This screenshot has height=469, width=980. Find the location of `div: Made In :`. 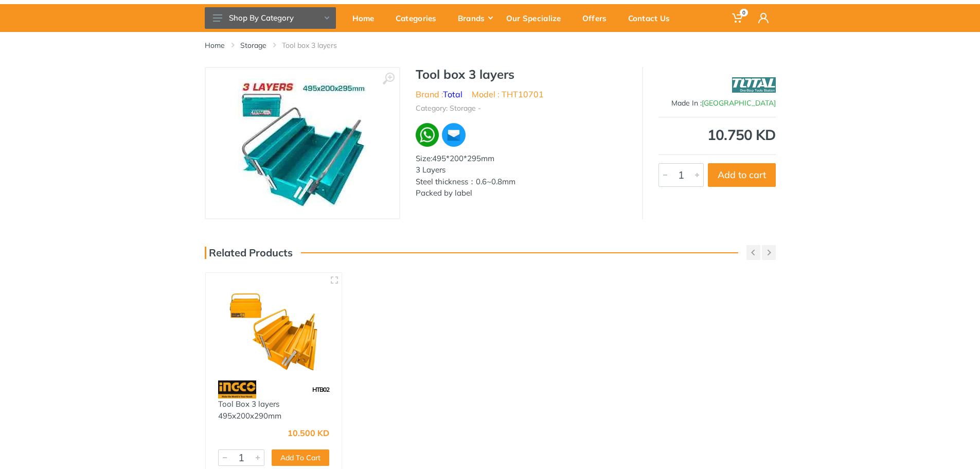

div: Made In : is located at coordinates (717, 103).